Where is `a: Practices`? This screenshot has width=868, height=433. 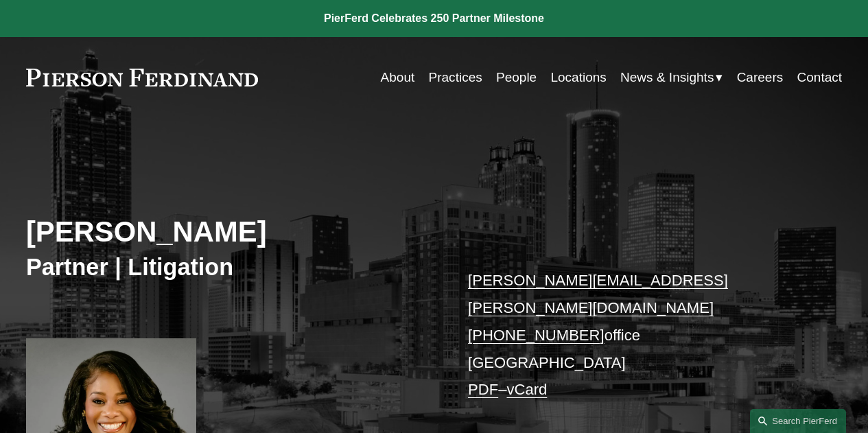 a: Practices is located at coordinates (456, 77).